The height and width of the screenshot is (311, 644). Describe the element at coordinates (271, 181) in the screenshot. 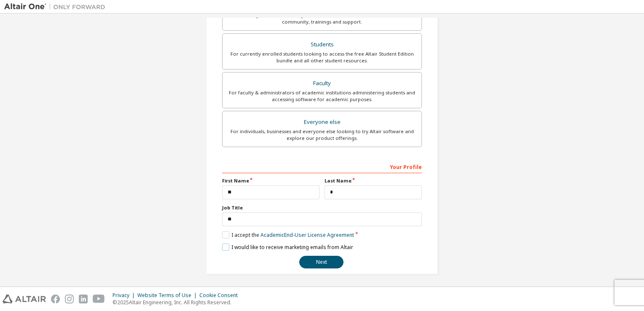

I see `label: First Name` at that location.